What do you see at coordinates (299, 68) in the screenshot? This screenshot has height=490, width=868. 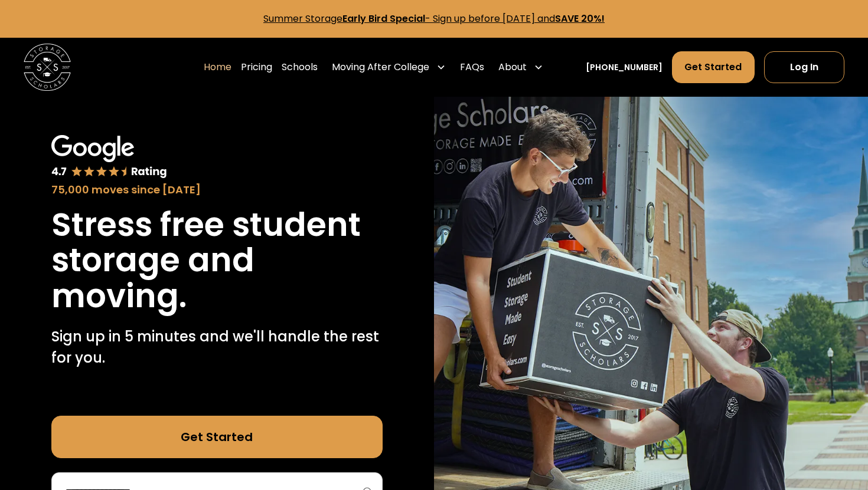 I see `a: Schools` at bounding box center [299, 68].